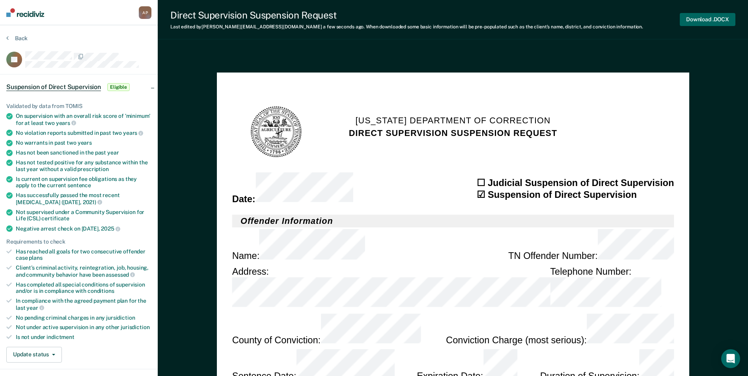  What do you see at coordinates (84, 183) in the screenshot?
I see `div: Is current on supervision fee obligations as they apply to the current` at bounding box center [84, 183].